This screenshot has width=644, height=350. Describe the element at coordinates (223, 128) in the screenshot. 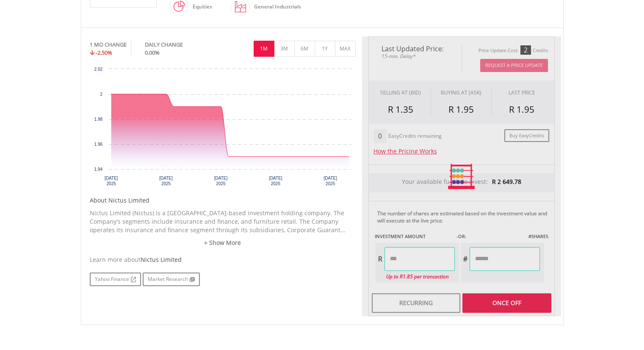

I see `div: Chart. Highcharts interactive chart.` at that location.